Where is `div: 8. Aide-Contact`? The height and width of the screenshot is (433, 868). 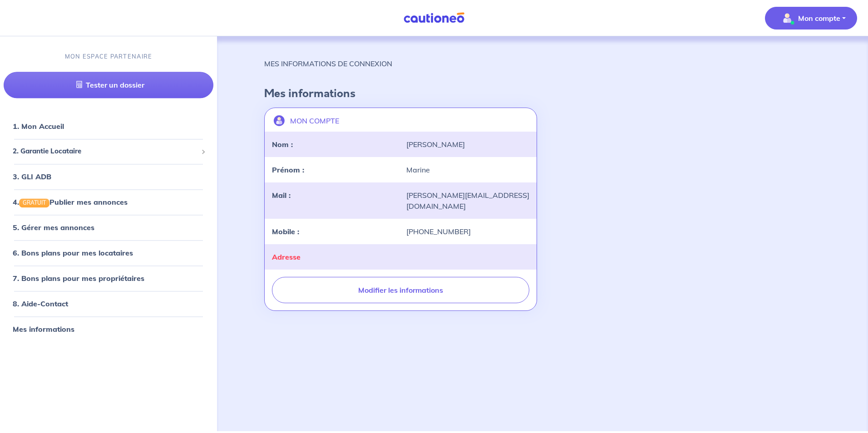 div: 8. Aide-Contact is located at coordinates (109, 304).